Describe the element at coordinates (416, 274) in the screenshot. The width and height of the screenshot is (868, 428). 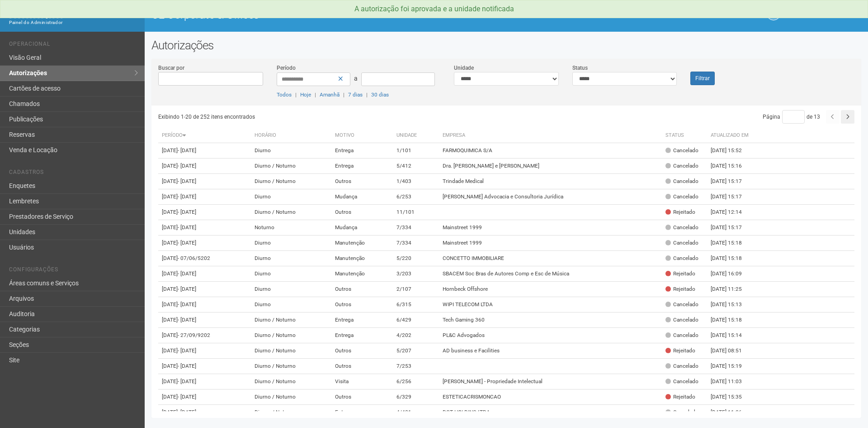
I see `td: 3/203` at that location.